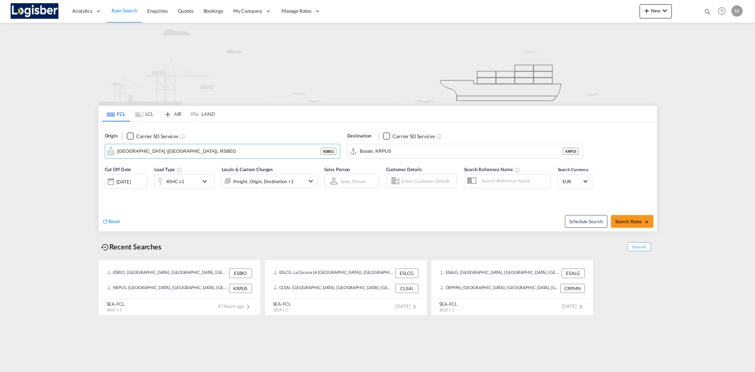  I want to click on div: icon-magnify, so click(707, 13).